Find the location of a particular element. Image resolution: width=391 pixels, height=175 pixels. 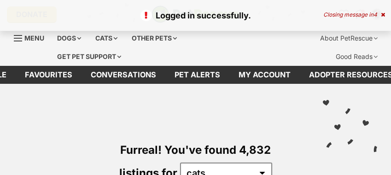

span: Menu is located at coordinates (34, 38).